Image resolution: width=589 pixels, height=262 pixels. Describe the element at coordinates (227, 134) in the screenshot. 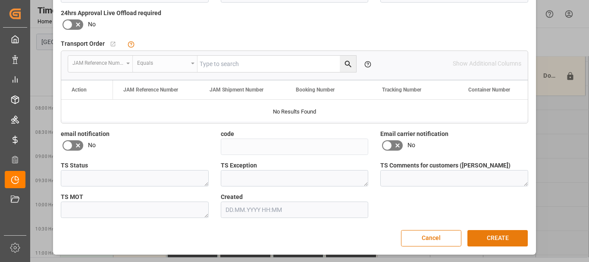

I see `span: code` at that location.